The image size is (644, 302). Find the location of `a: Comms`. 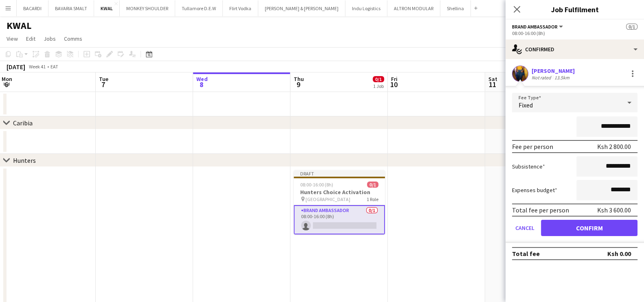

a: Comms is located at coordinates (73, 39).